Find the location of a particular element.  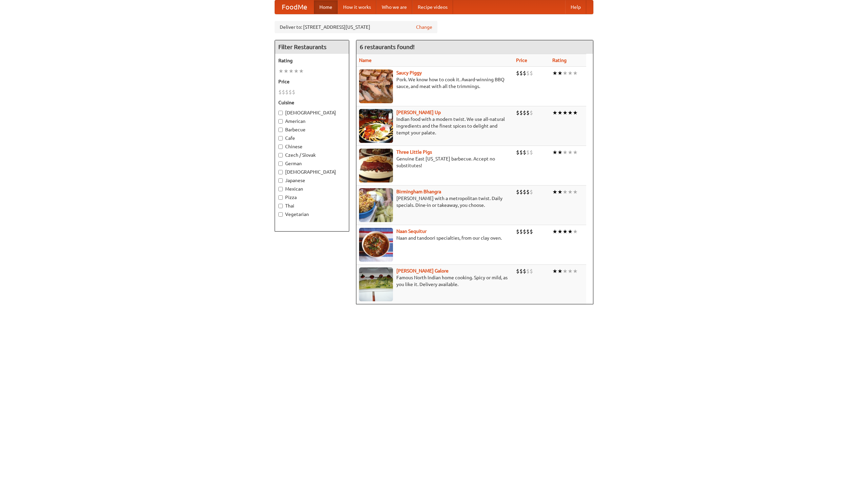

label: Czech / Slovak is located at coordinates (312, 155).